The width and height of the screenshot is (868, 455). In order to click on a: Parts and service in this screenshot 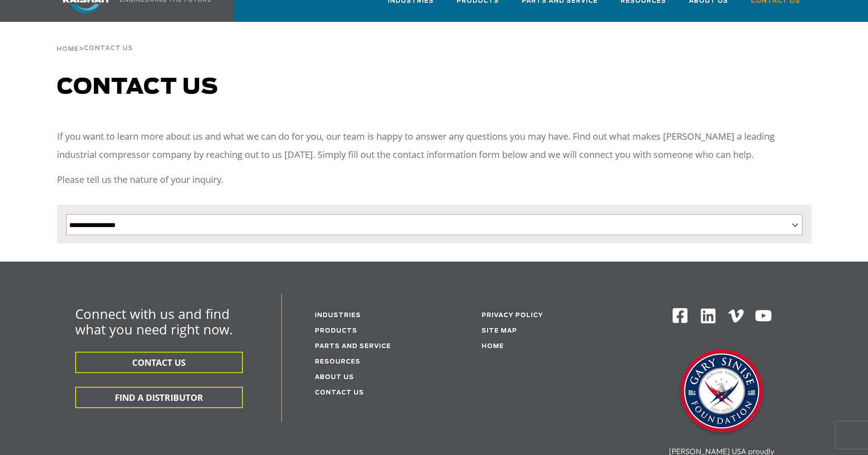, I will do `click(353, 346)`.